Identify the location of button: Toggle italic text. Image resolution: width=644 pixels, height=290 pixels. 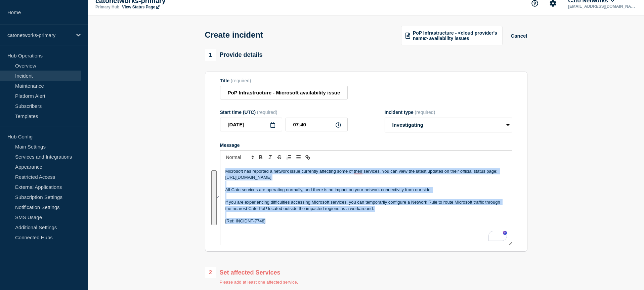
(270, 157).